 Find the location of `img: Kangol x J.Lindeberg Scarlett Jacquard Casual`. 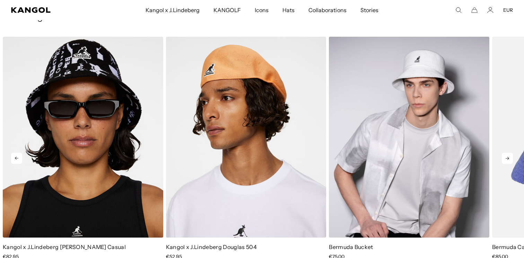

img: Kangol x J.Lindeberg Scarlett Jacquard Casual is located at coordinates (83, 137).